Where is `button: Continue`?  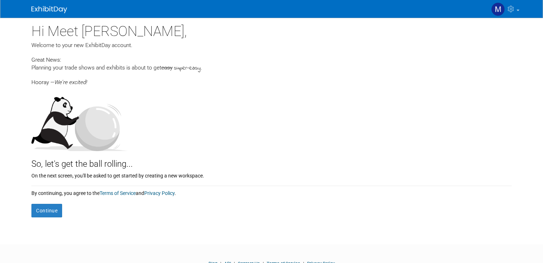
button: Continue is located at coordinates (47, 211).